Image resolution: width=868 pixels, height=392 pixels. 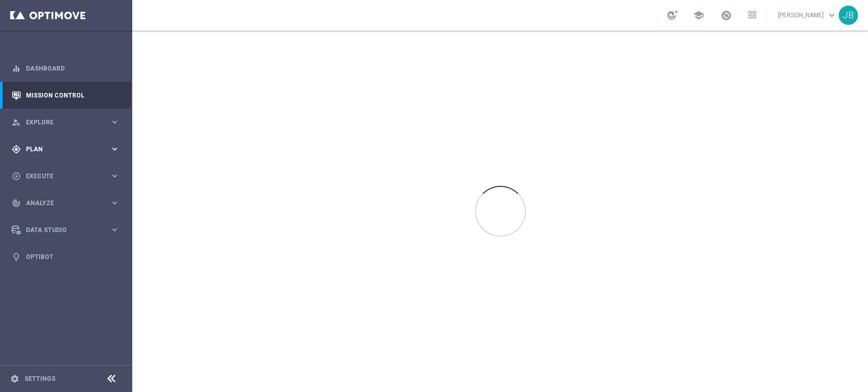 I want to click on button: lightbulb Optibot, so click(x=65, y=257).